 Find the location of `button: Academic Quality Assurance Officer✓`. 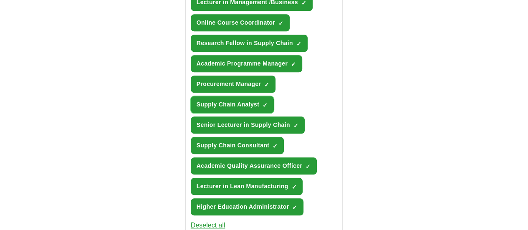

button: Academic Quality Assurance Officer✓ is located at coordinates (254, 166).